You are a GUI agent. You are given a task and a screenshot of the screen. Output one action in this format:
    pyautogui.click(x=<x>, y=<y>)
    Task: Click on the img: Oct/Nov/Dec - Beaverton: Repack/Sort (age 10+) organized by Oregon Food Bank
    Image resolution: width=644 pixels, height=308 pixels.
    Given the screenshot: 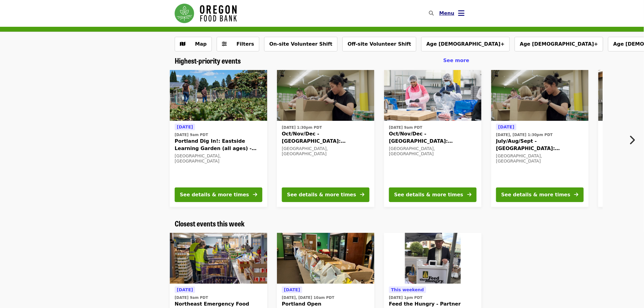 What is the action you would take?
    pyautogui.click(x=433, y=95)
    